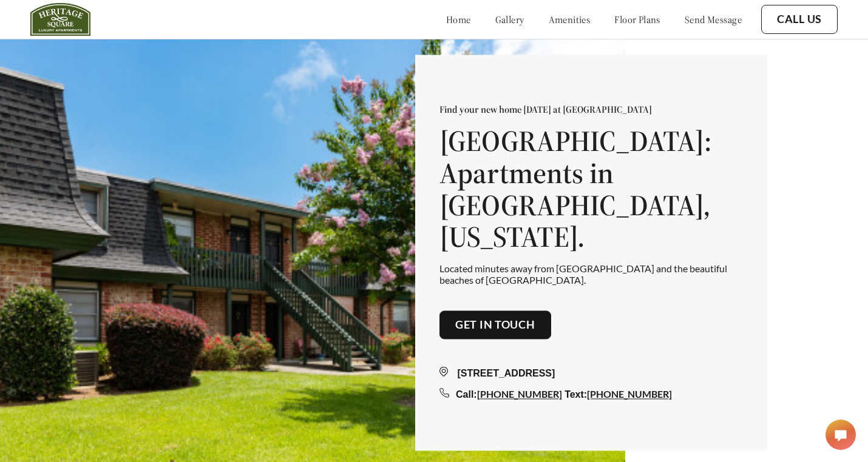  What do you see at coordinates (799, 20) in the screenshot?
I see `a: Call Us` at bounding box center [799, 20].